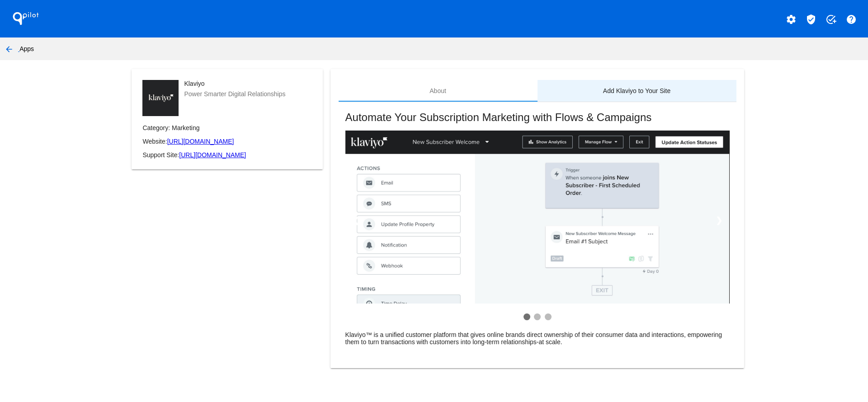 This screenshot has width=868, height=402. Describe the element at coordinates (227, 128) in the screenshot. I see `p: Category: Marketing` at that location.